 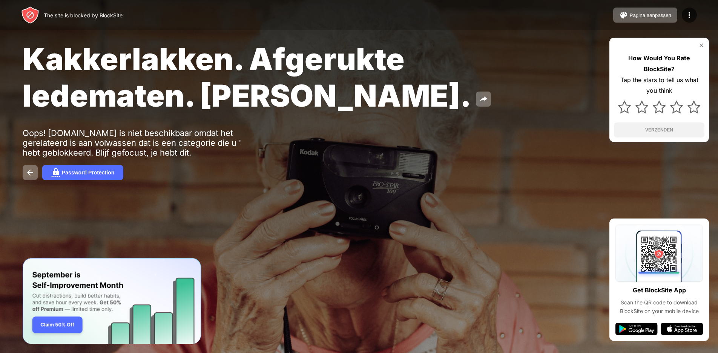 I want to click on div: The site is blocked by BlockSite, so click(x=83, y=15).